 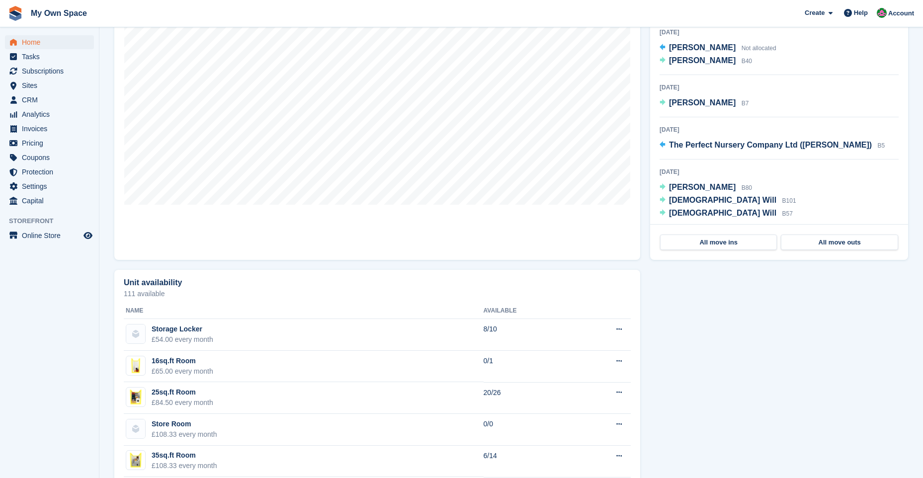 I want to click on span: Create, so click(x=814, y=13).